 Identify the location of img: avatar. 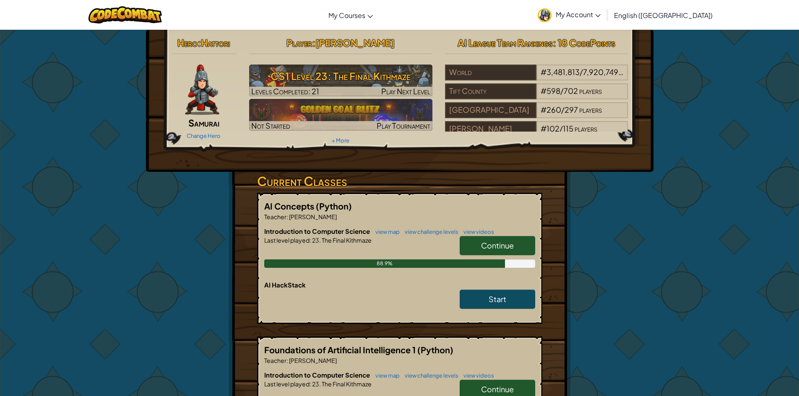
(545, 15).